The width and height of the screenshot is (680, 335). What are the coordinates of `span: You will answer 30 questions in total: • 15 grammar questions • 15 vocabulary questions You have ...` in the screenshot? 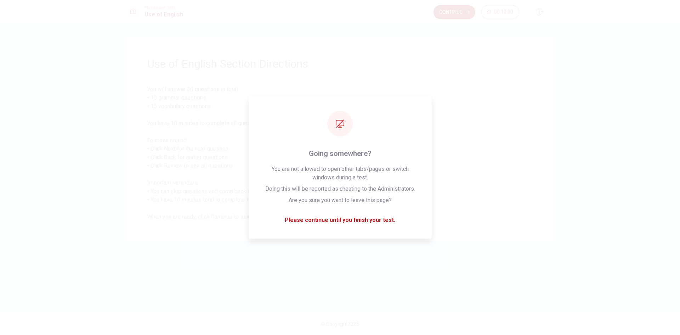 It's located at (340, 153).